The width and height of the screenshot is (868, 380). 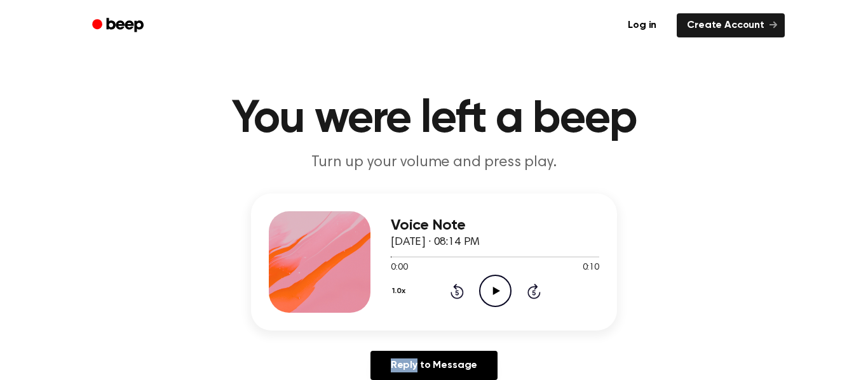 What do you see at coordinates (591, 268) in the screenshot?
I see `span: 0:10` at bounding box center [591, 268].